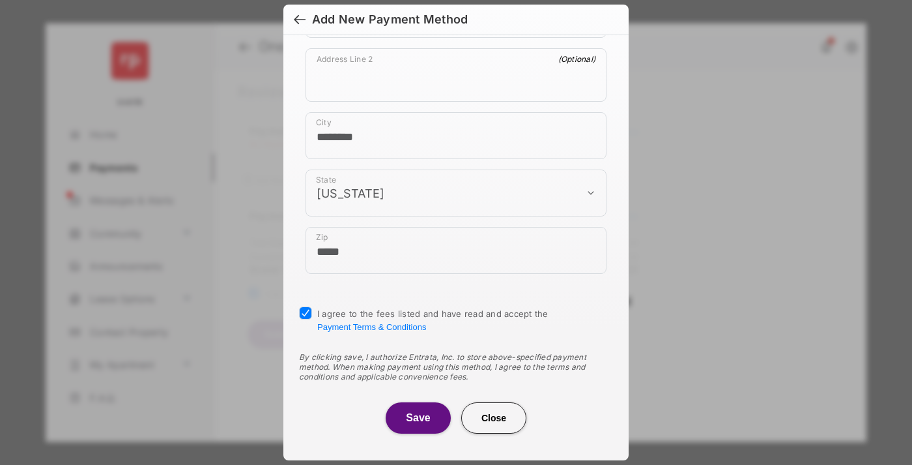 This screenshot has height=465, width=912. I want to click on button: Close, so click(494, 418).